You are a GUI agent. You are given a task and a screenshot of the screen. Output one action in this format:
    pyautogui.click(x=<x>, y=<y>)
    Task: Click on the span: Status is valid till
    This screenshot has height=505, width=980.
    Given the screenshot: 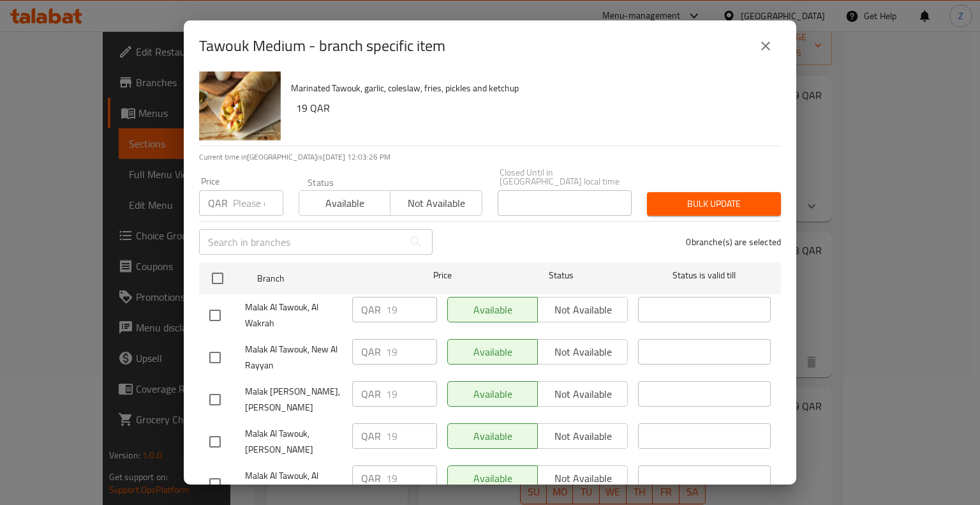 What is the action you would take?
    pyautogui.click(x=705, y=275)
    